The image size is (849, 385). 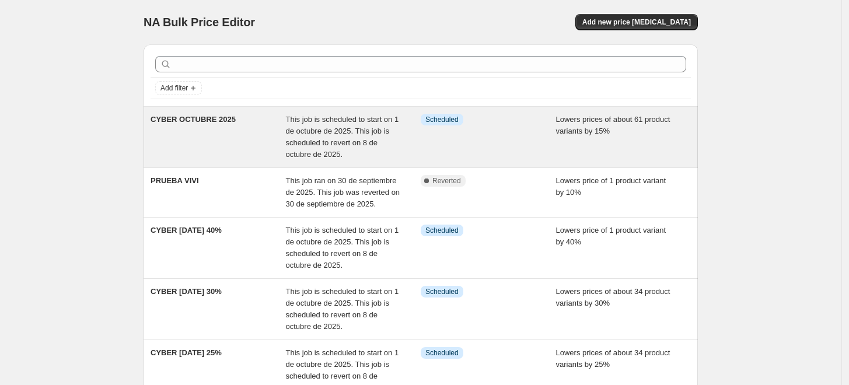 What do you see at coordinates (613, 125) in the screenshot?
I see `span: Lowers prices of about 61 product variants by 15%` at bounding box center [613, 125].